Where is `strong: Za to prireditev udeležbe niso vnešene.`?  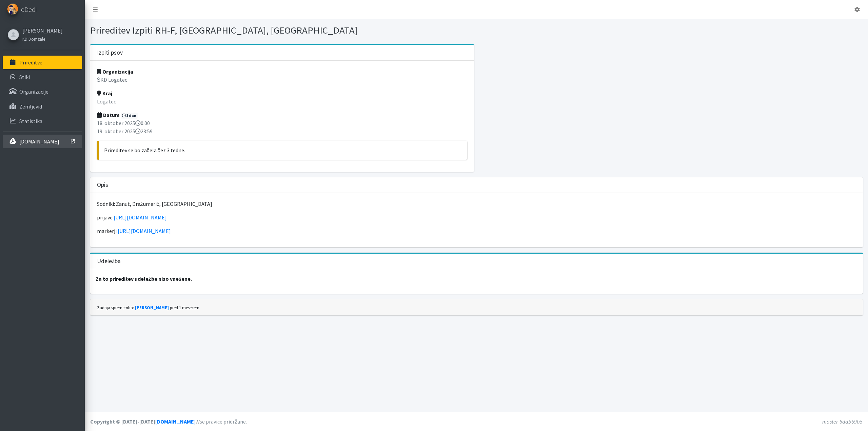 strong: Za to prireditev udeležbe niso vnešene. is located at coordinates (144, 279).